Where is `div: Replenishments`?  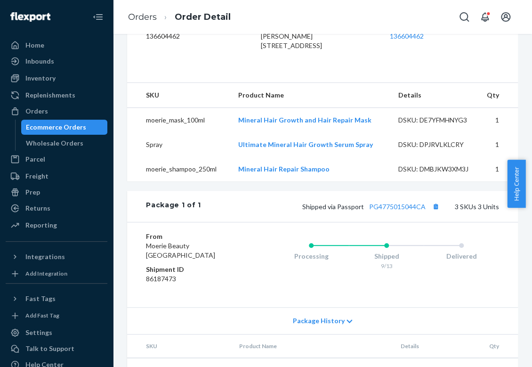
div: Replenishments is located at coordinates (50, 95).